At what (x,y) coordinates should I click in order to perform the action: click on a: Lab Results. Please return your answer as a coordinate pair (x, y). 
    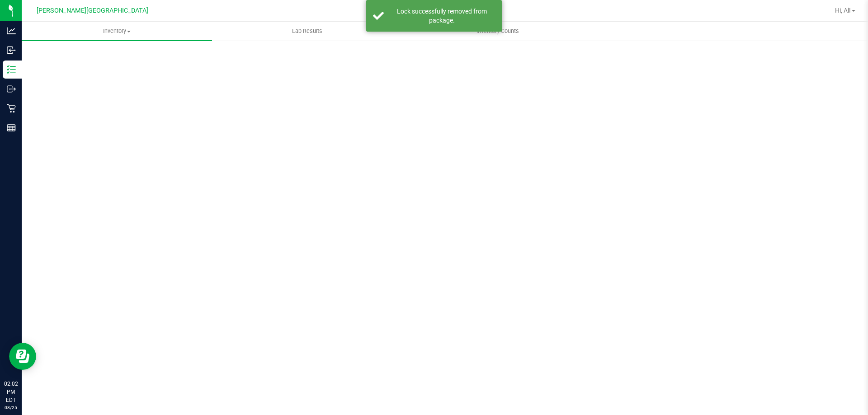
    Looking at the image, I should click on (307, 31).